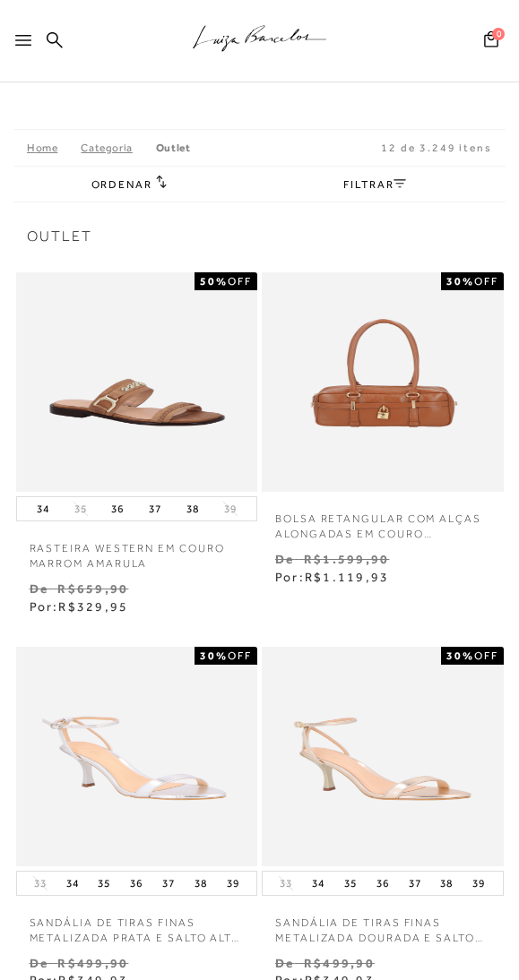  Describe the element at coordinates (54, 148) in the screenshot. I see `a: Home` at that location.